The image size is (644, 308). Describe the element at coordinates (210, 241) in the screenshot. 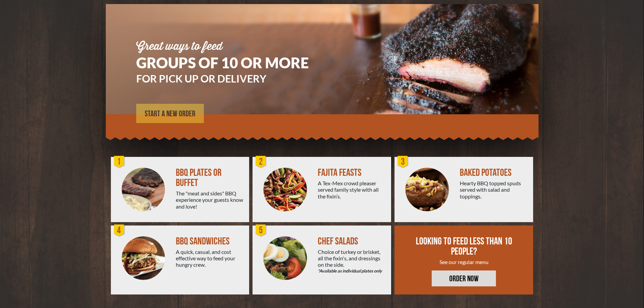

I see `div: BBQ SANDWICHES` at that location.